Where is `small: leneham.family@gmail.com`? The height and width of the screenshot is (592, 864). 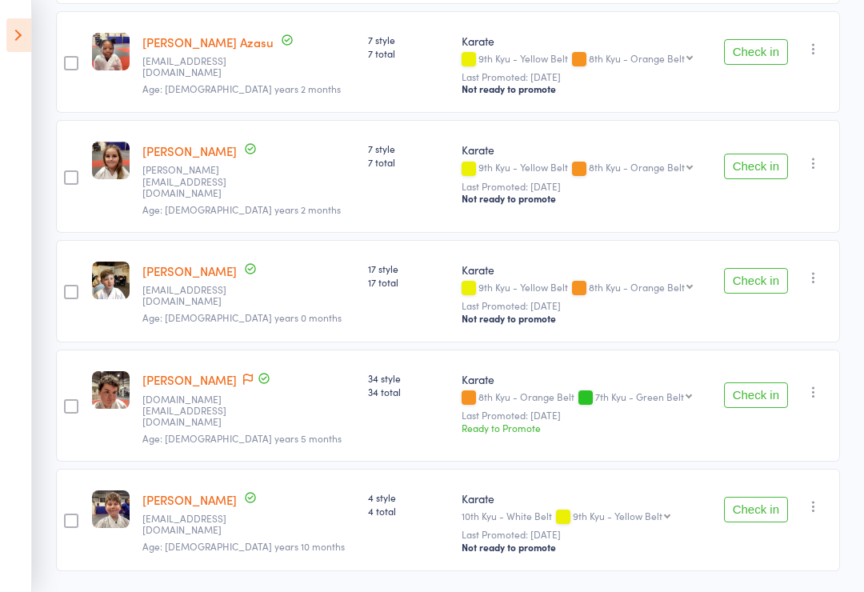 small: leneham.family@gmail.com is located at coordinates (194, 410).